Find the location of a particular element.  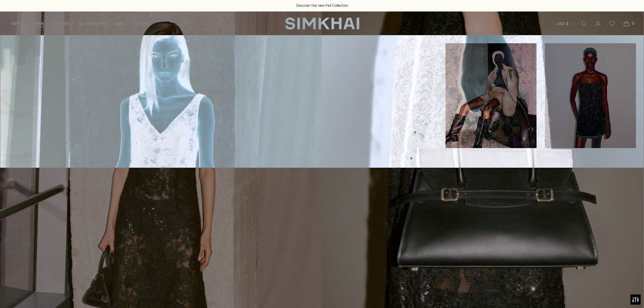

button: USD $ is located at coordinates (565, 24).